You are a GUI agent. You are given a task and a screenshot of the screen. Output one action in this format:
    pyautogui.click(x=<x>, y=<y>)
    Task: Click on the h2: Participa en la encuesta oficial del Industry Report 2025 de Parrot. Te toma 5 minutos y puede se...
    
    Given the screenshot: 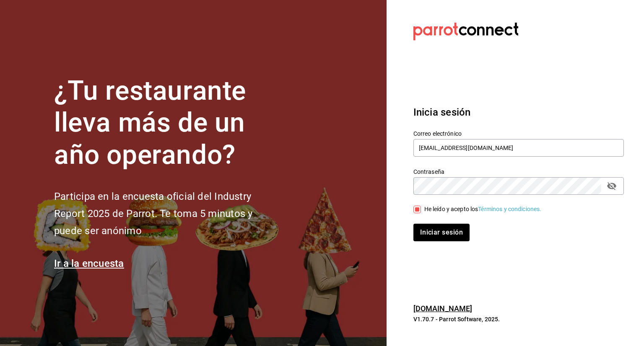 What is the action you would take?
    pyautogui.click(x=167, y=214)
    